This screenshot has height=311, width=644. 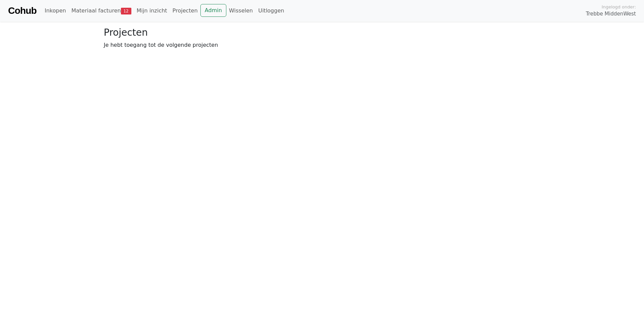 I want to click on span: 12, so click(x=126, y=11).